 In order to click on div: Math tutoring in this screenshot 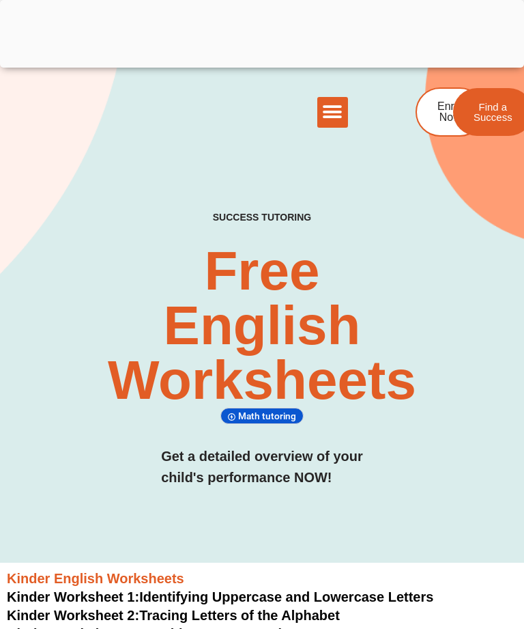, I will do `click(262, 416)`.